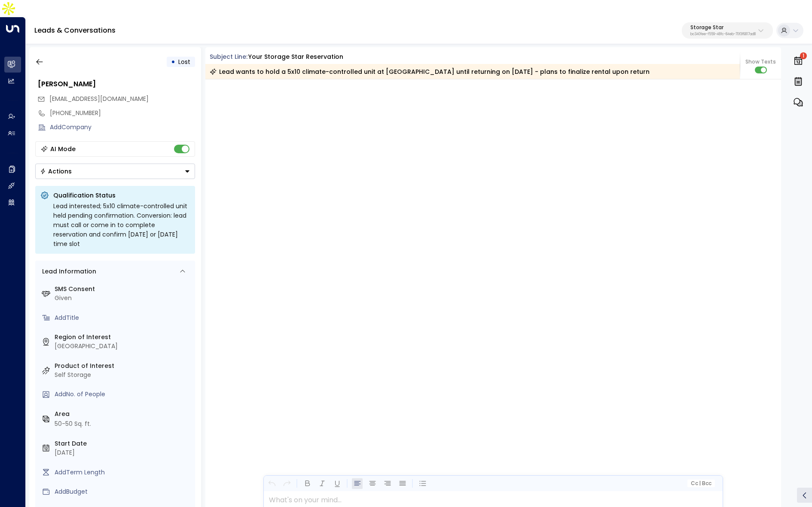  What do you see at coordinates (701, 484) in the screenshot?
I see `button: Cc|Bcc` at bounding box center [701, 484].